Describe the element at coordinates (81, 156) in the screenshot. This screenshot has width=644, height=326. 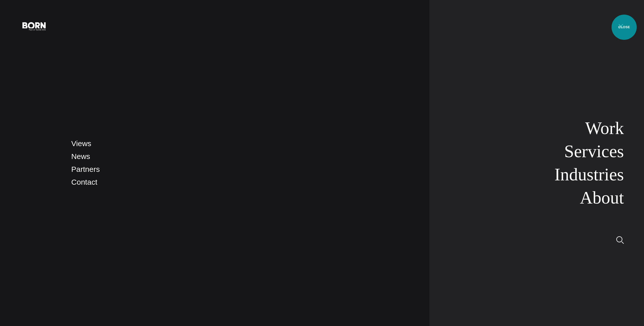
I see `a: News` at that location.